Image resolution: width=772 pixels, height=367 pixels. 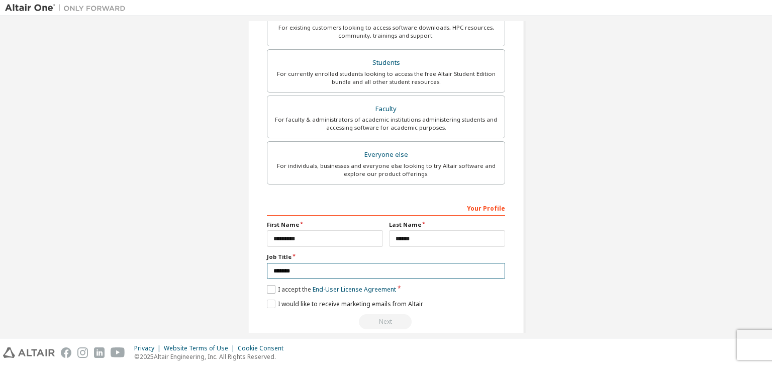 I want to click on div: Faculty, so click(x=386, y=109).